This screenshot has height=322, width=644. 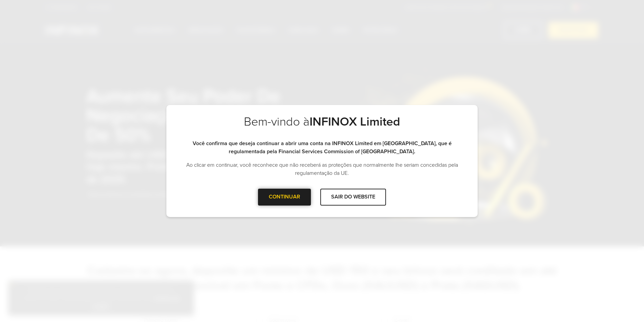 I want to click on div: SAIR DO WEBSITE, so click(x=353, y=197).